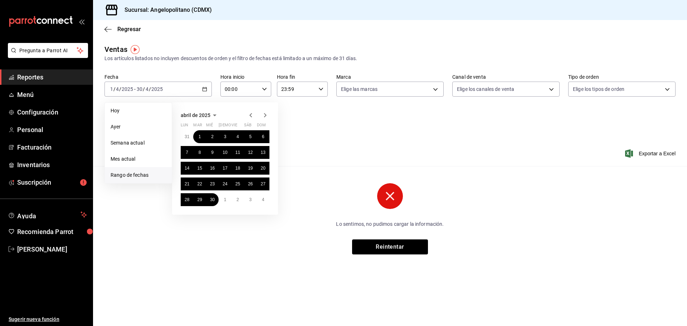 The width and height of the screenshot is (687, 326). I want to click on button: Exportar a Excel, so click(651, 153).